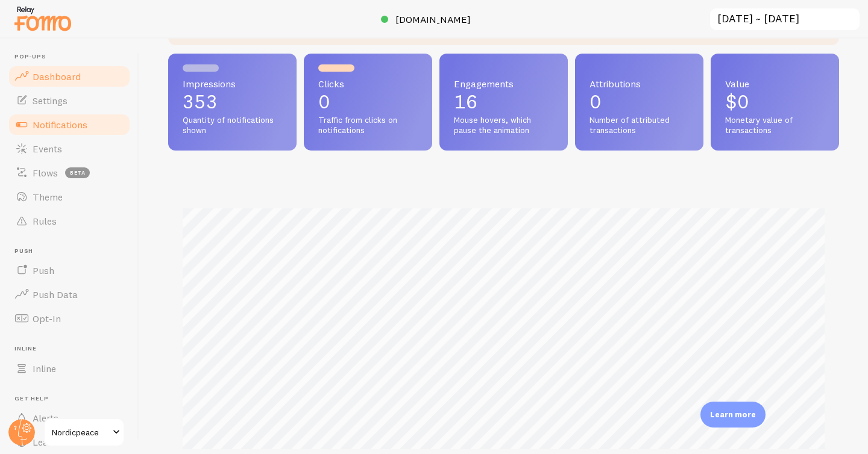 This screenshot has width=868, height=454. What do you see at coordinates (638, 125) in the screenshot?
I see `span: Number of attributed transactions` at bounding box center [638, 125].